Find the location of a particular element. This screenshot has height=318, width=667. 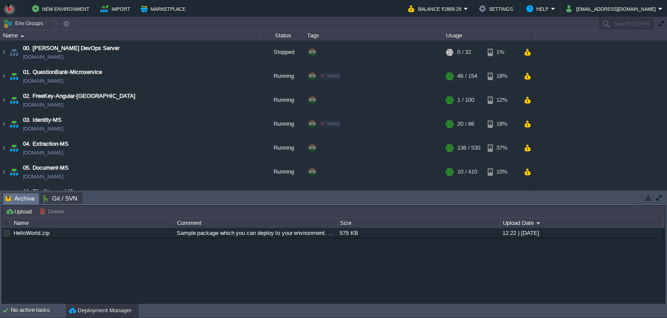

div: 0 / 32 is located at coordinates (464, 52).